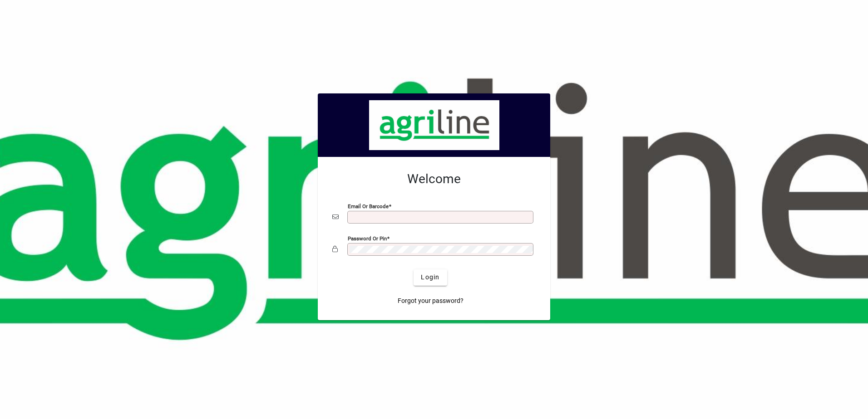 This screenshot has width=868, height=419. Describe the element at coordinates (430, 278) in the screenshot. I see `button: Login` at that location.